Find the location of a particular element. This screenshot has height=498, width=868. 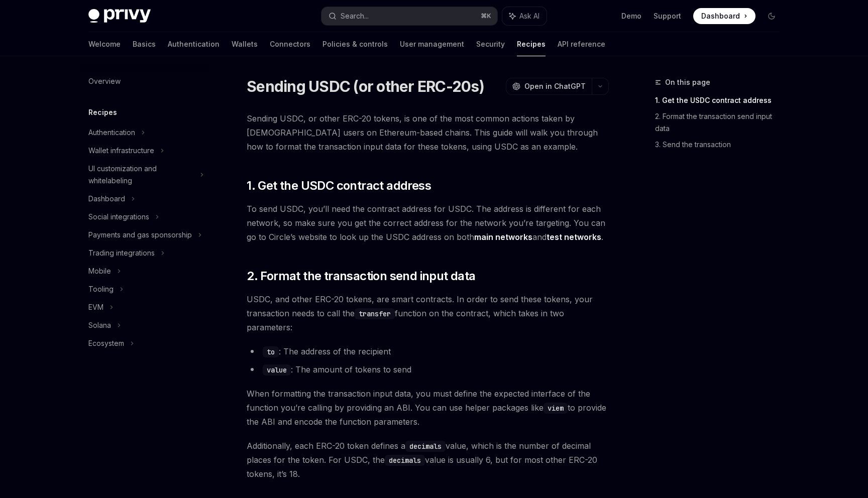

code: to is located at coordinates (271, 352).